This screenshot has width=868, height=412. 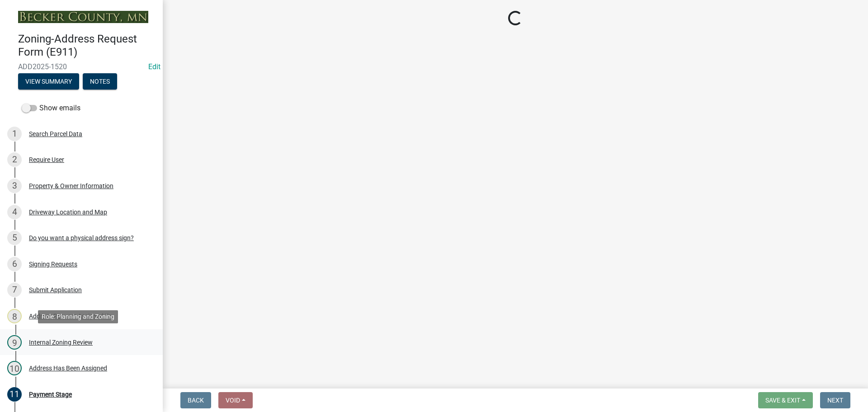 What do you see at coordinates (14, 264) in the screenshot?
I see `div: 6` at bounding box center [14, 264].